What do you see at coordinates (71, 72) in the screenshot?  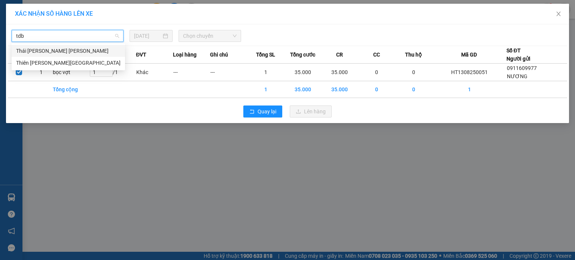 I see `td: bọc vợt` at bounding box center [71, 72].